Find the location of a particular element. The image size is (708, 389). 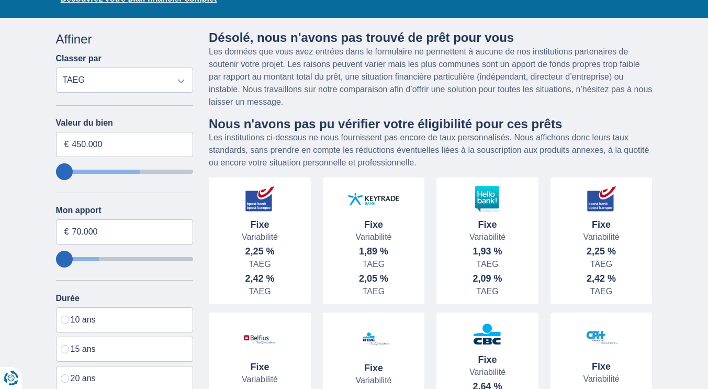

span: Les institutions ci-dessous ne nous fournissent pas encore de taux personnalisés. Nous affichons ... is located at coordinates (429, 150).